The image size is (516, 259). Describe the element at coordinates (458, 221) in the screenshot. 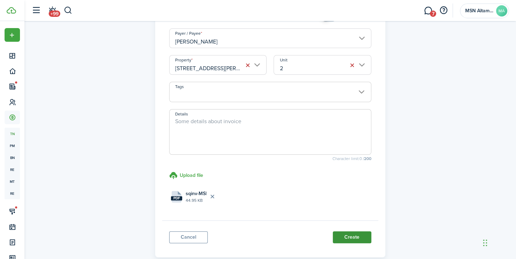

I see `div: Chat Widget` at that location.